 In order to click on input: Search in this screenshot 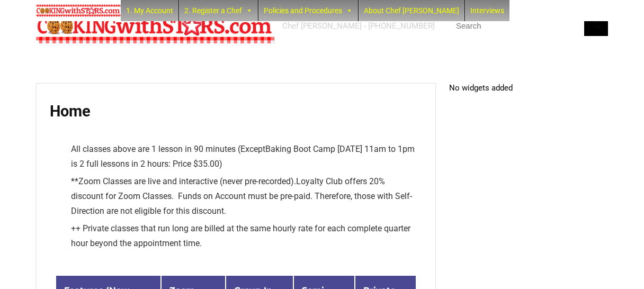, I will do `click(529, 26)`.